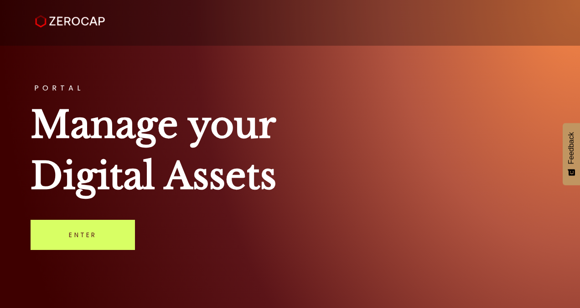  What do you see at coordinates (290, 150) in the screenshot?
I see `h1: Manage your Digital Assets` at bounding box center [290, 150].